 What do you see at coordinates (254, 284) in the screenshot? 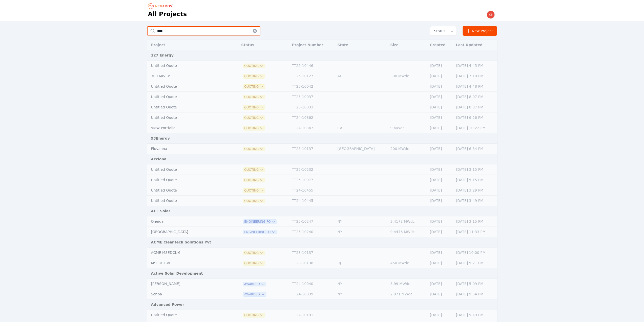
I see `span: Awarded` at bounding box center [254, 284].